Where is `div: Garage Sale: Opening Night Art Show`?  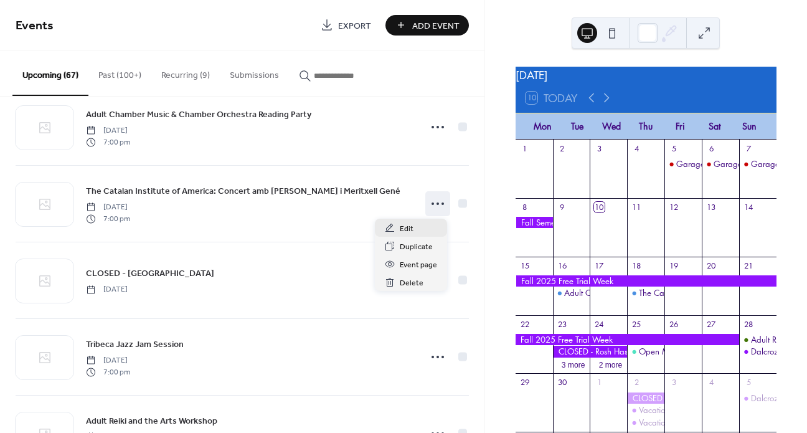 div: Garage Sale: Opening Night Art Show is located at coordinates (683, 164).